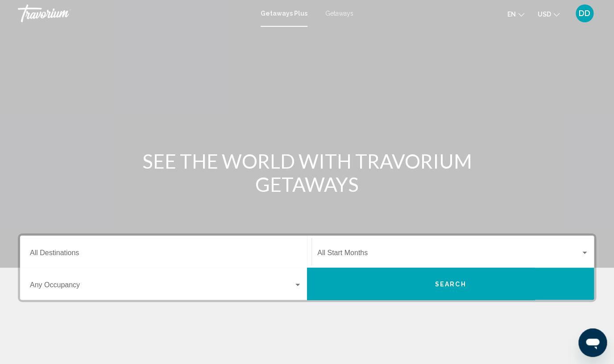  What do you see at coordinates (307, 173) in the screenshot?
I see `h1: SEE THE WORLD WITH TRAVORIUM GETAWAYS` at bounding box center [307, 173].